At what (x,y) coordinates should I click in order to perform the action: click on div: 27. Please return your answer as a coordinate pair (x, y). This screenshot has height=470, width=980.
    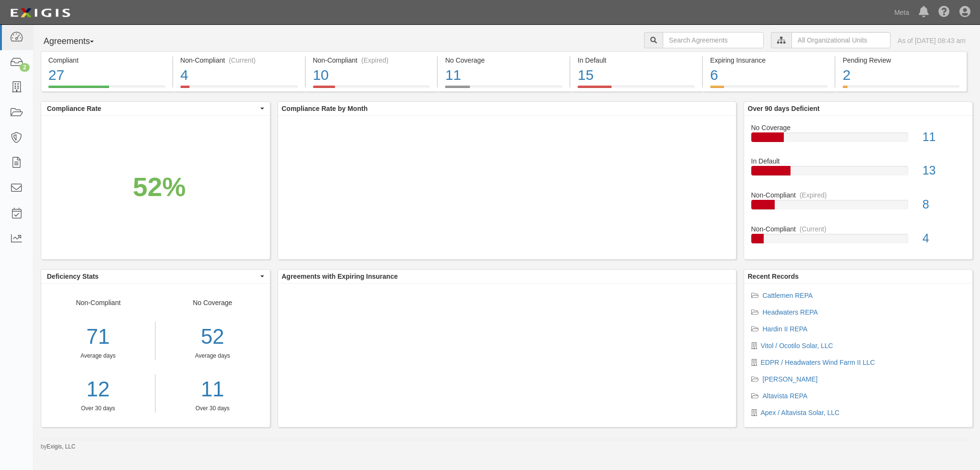
    Looking at the image, I should click on (107, 75).